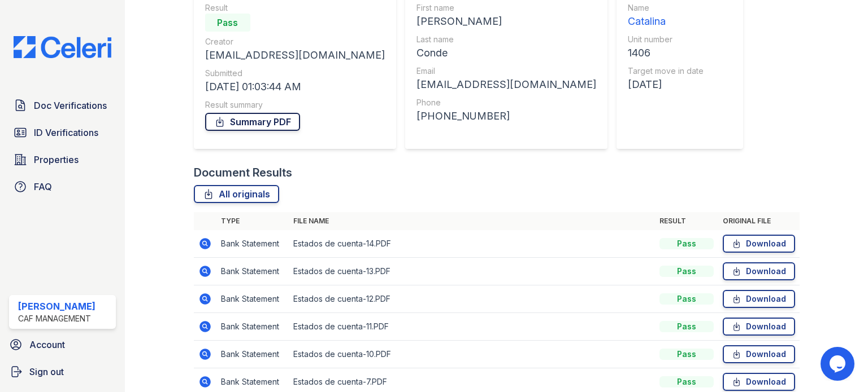  What do you see at coordinates (46, 372) in the screenshot?
I see `span: Sign out` at bounding box center [46, 372].